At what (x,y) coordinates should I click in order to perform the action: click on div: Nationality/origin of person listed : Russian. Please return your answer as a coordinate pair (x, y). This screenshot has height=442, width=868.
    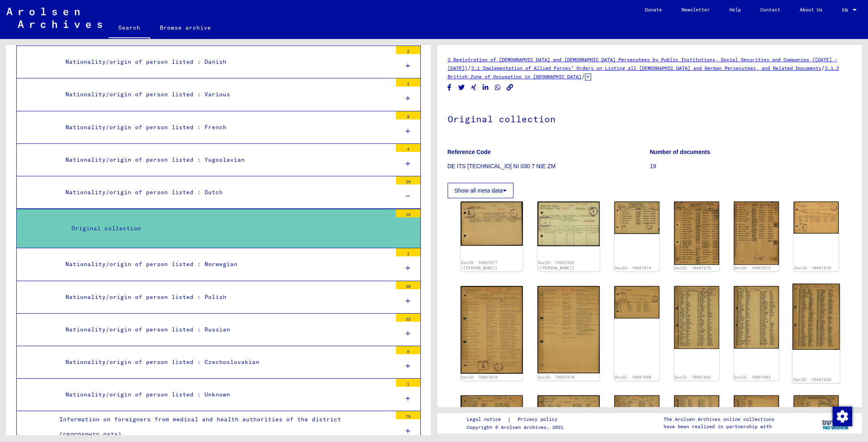
    Looking at the image, I should click on (225, 329).